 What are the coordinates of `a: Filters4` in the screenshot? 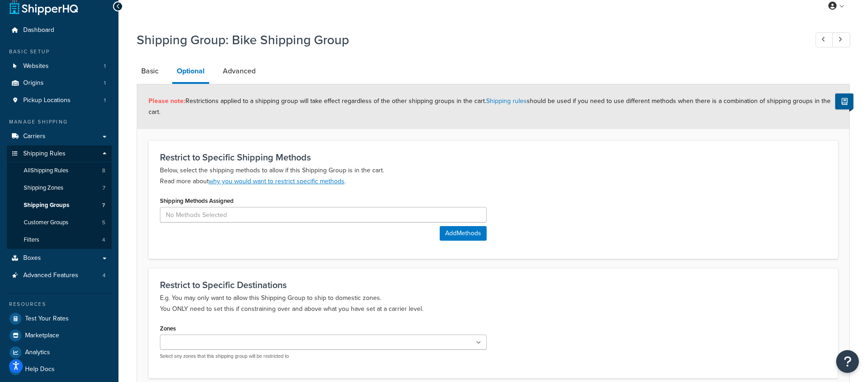 It's located at (59, 240).